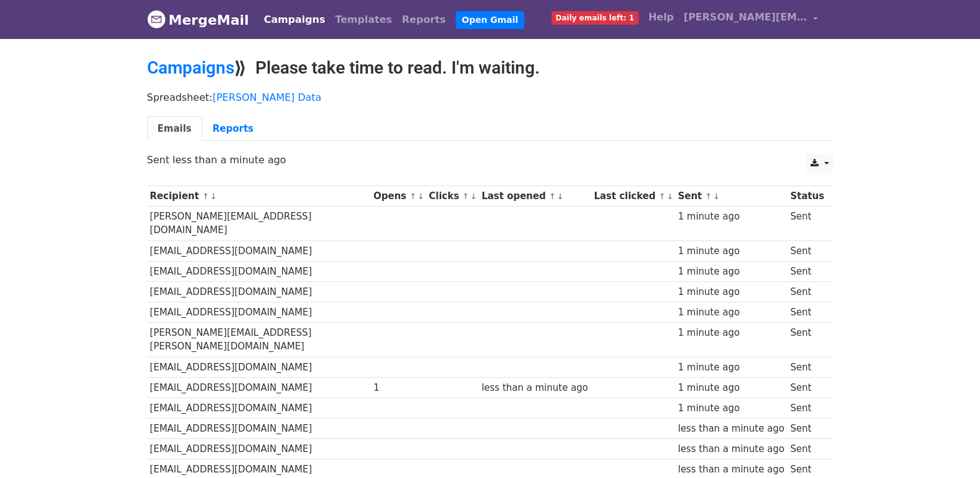 This screenshot has width=980, height=478. What do you see at coordinates (259, 196) in the screenshot?
I see `th: Recipient` at bounding box center [259, 196].